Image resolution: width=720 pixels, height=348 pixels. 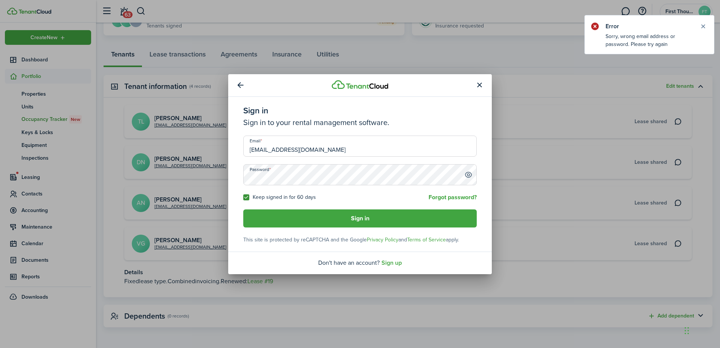 I want to click on div: Drag, so click(x=686, y=330).